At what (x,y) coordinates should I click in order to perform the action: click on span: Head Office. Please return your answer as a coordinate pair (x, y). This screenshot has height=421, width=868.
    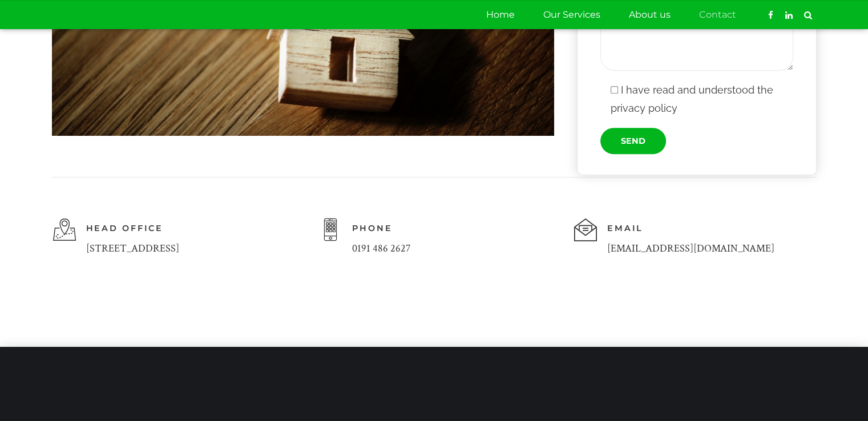
    Looking at the image, I should click on (125, 229).